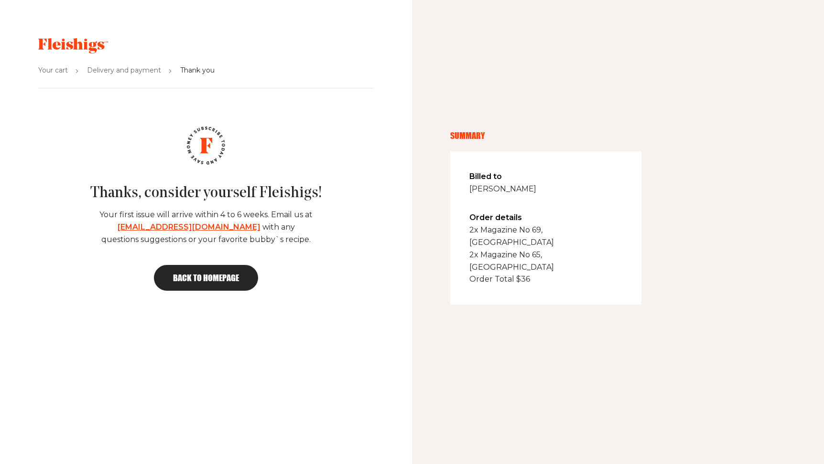 The width and height of the screenshot is (824, 464). What do you see at coordinates (53, 71) in the screenshot?
I see `span: Your cart` at bounding box center [53, 71].